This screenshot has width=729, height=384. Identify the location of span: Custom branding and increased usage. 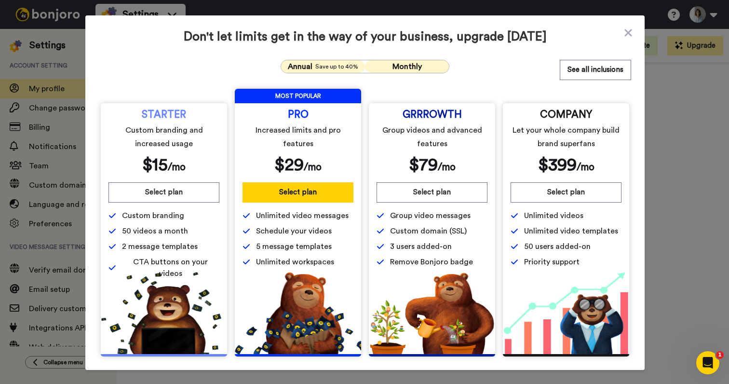
(164, 137).